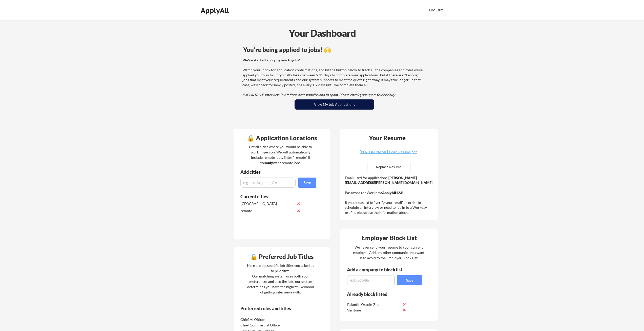 Image resolution: width=644 pixels, height=331 pixels. Describe the element at coordinates (374, 304) in the screenshot. I see `div: Palantir, Oracle, Zeta` at that location.